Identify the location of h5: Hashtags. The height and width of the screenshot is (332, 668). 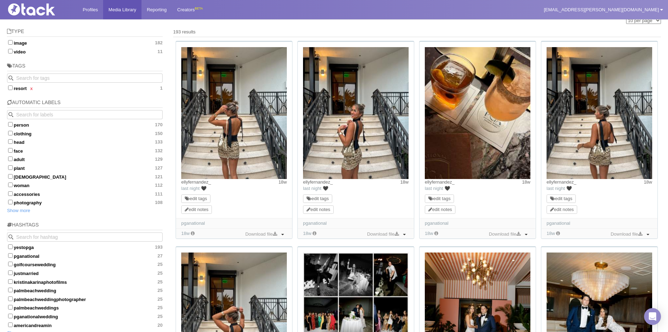
(85, 226).